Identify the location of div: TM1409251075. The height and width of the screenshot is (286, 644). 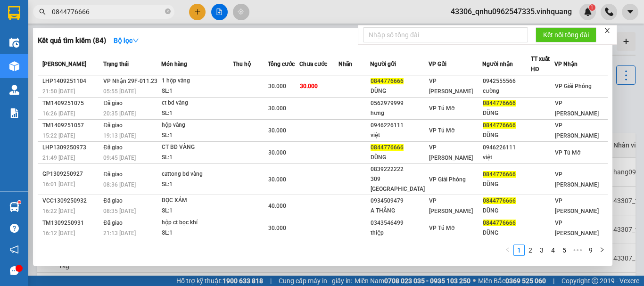
(71, 103).